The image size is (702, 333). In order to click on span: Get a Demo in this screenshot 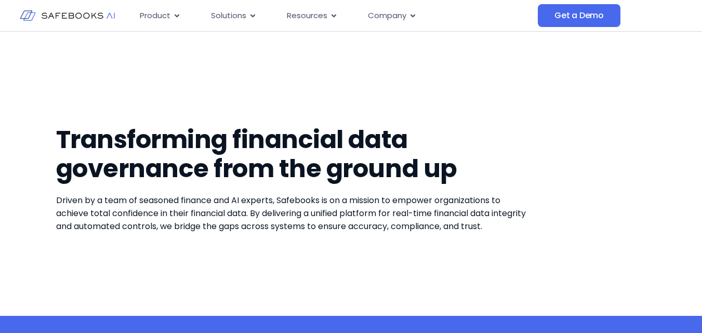, I will do `click(579, 16)`.